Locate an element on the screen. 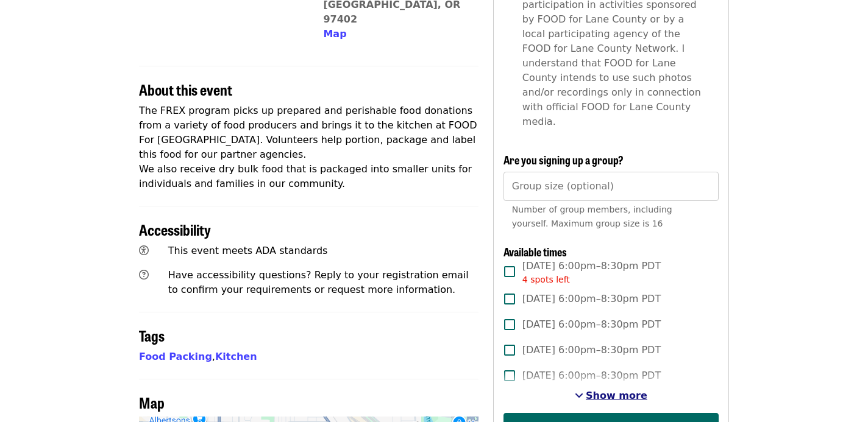  a: Kitchen is located at coordinates (236, 356).